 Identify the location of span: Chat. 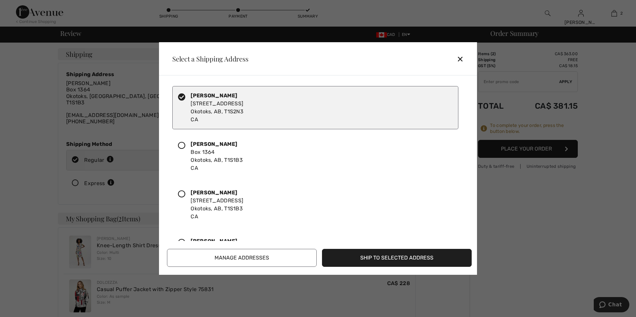
(21, 8).